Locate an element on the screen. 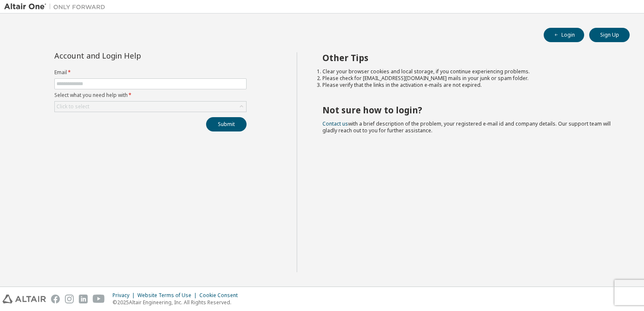  div: Account and Login Help is located at coordinates (131, 55).